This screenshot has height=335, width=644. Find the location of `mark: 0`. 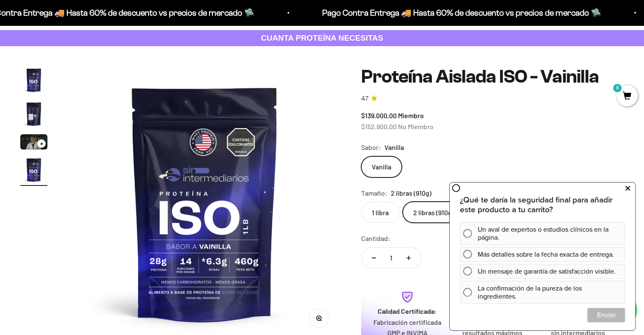

mark: 0 is located at coordinates (617, 88).